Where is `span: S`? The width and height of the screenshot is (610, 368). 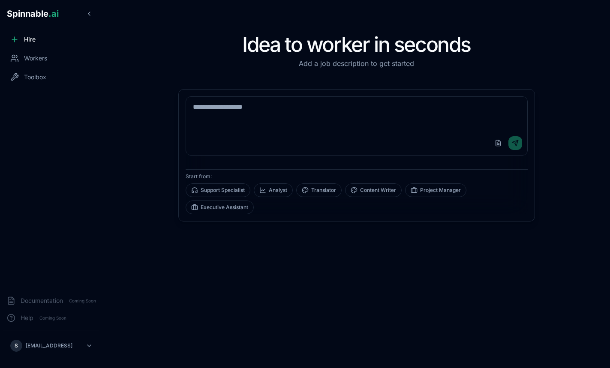
span: S is located at coordinates (16, 346).